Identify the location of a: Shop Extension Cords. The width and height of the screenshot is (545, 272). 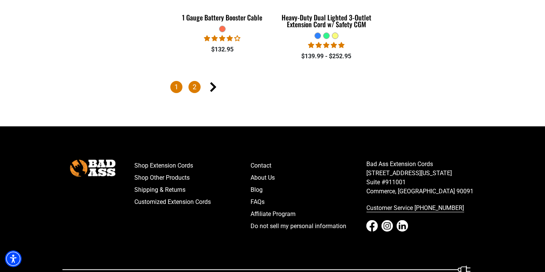
(192, 166).